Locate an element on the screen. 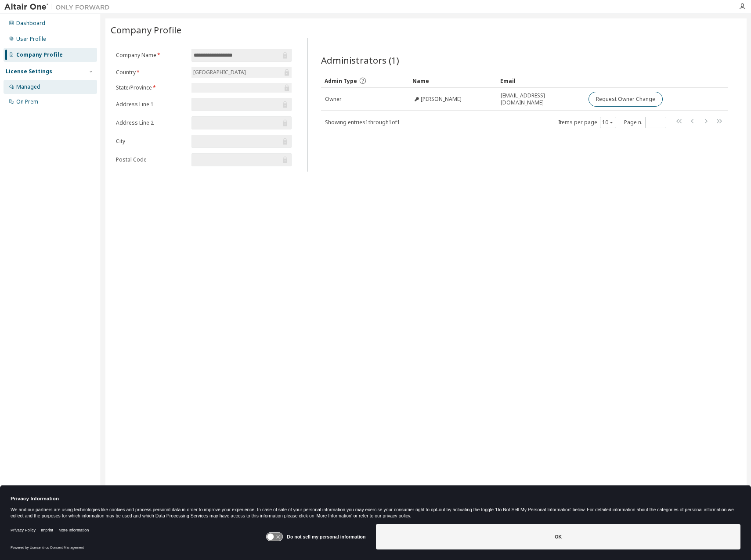  label: State/Province is located at coordinates (151, 88).